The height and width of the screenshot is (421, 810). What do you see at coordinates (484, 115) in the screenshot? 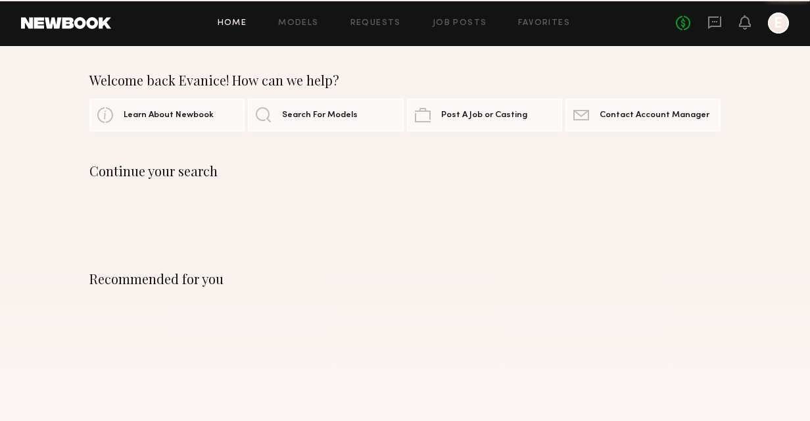
I see `span: Post A Job or Casting` at bounding box center [484, 115].